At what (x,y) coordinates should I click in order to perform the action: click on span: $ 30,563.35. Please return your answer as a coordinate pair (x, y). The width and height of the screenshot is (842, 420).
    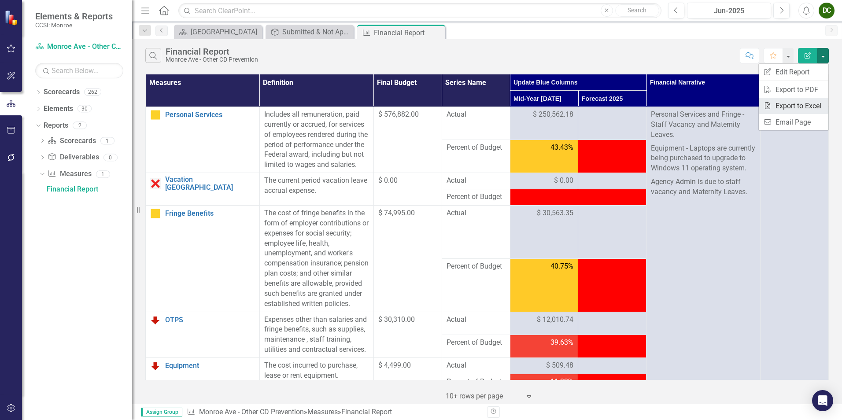
    Looking at the image, I should click on (555, 213).